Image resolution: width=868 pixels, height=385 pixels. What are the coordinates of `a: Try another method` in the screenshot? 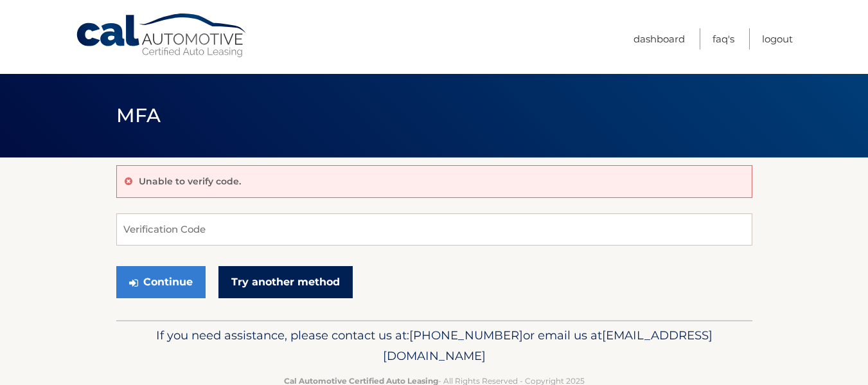 It's located at (285, 282).